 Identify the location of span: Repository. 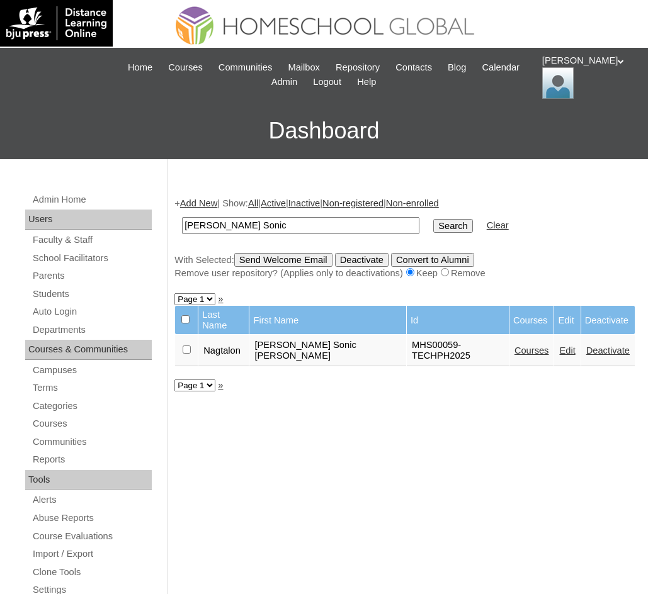
(358, 67).